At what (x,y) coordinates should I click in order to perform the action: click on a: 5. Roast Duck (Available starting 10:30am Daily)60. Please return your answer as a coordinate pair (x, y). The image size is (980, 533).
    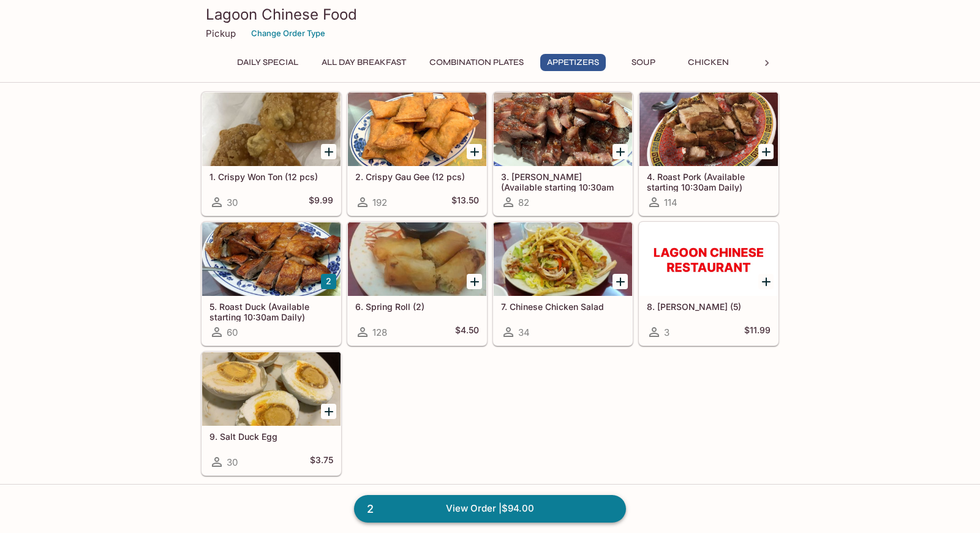
    Looking at the image, I should click on (271, 284).